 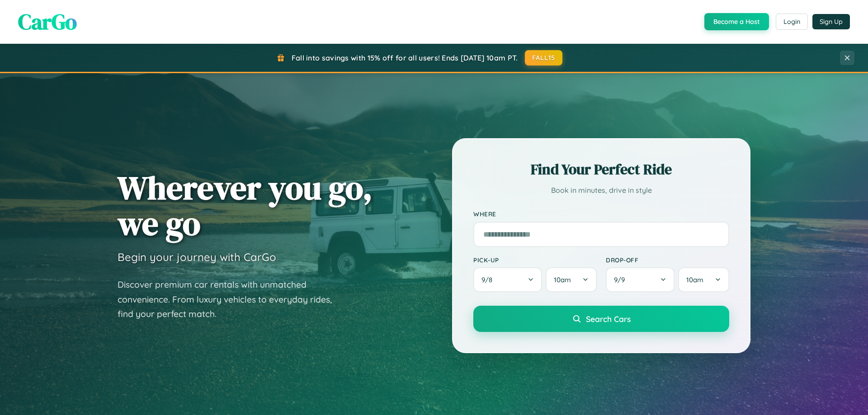 What do you see at coordinates (535, 259) in the screenshot?
I see `label: Pick-up` at bounding box center [535, 259].